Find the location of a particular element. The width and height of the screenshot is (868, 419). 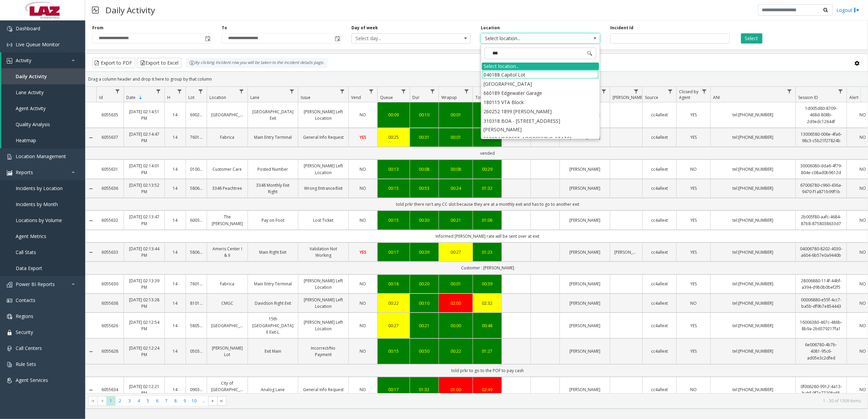

a: Lane Filter Menu is located at coordinates (291, 91).